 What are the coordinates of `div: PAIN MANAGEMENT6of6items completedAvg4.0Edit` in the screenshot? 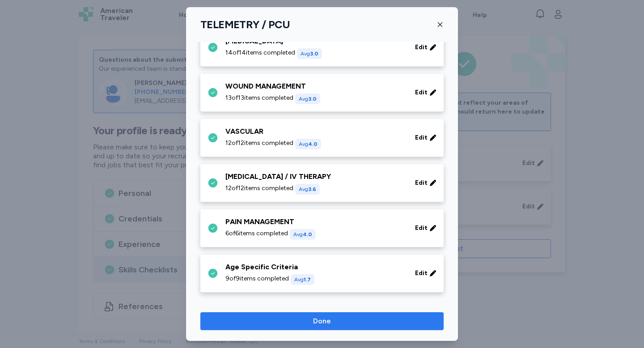 It's located at (322, 228).